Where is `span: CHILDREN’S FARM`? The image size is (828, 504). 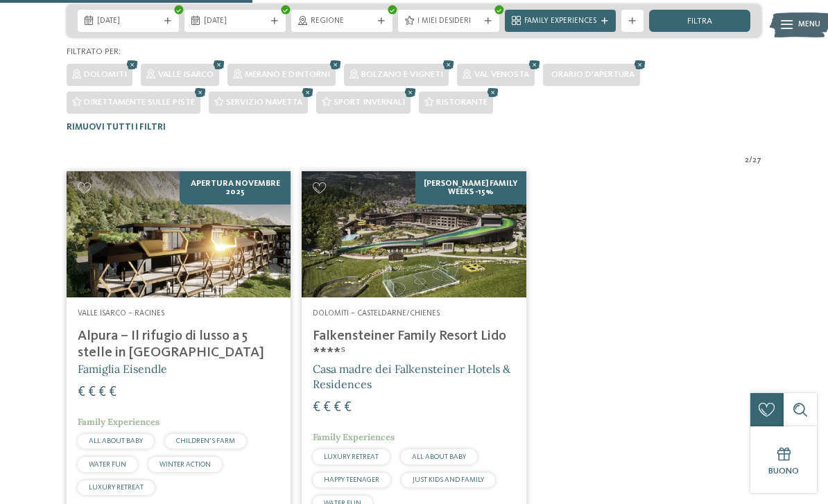 span: CHILDREN’S FARM is located at coordinates (205, 441).